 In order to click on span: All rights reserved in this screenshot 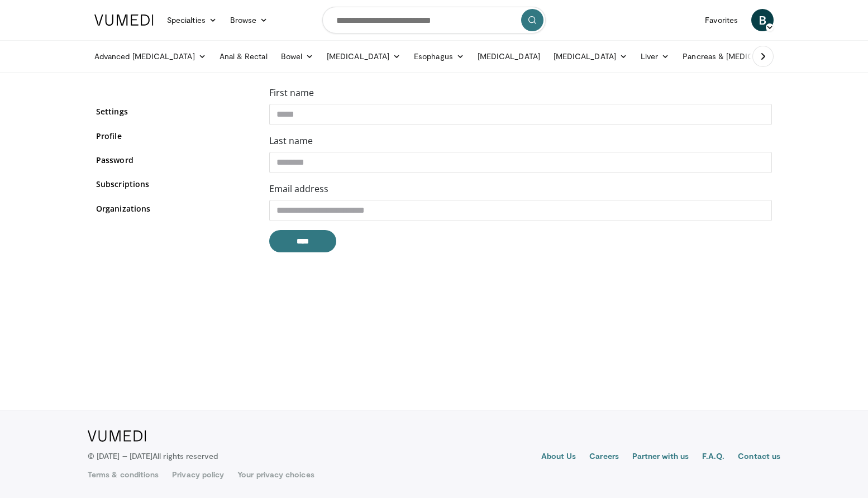, I will do `click(185, 455)`.